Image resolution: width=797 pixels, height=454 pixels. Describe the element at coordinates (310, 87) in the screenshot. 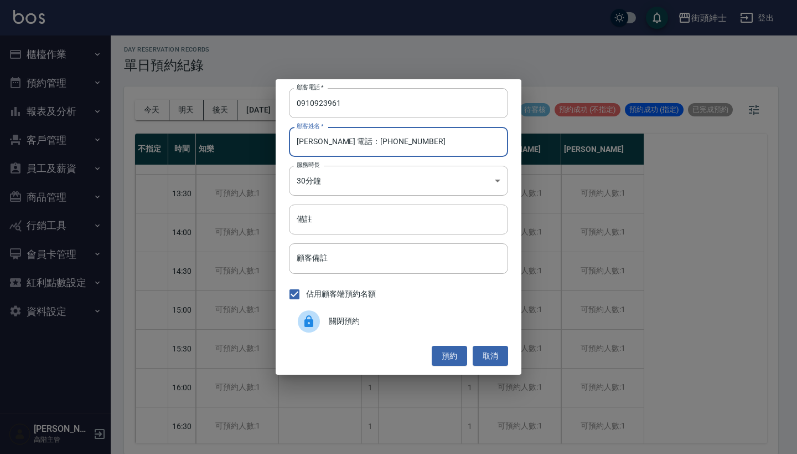

I see `label: 顧客電話` at that location.